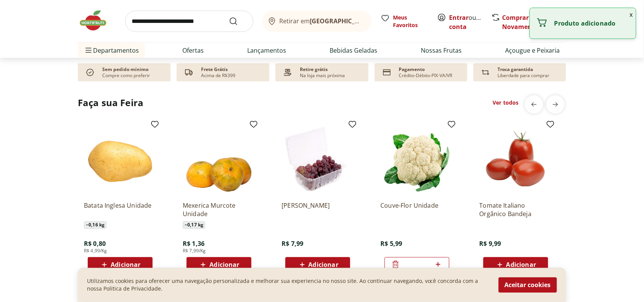 This screenshot has width=644, height=302. Describe the element at coordinates (238, 21) in the screenshot. I see `button: Submit Search` at that location.